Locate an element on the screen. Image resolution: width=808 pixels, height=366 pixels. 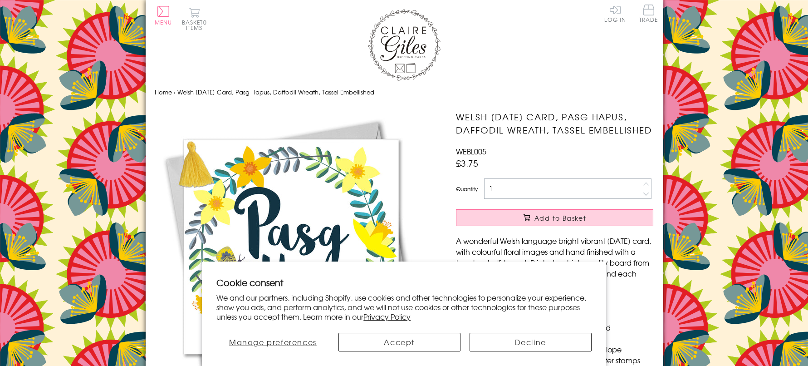
span: £3.75 is located at coordinates (467, 163).